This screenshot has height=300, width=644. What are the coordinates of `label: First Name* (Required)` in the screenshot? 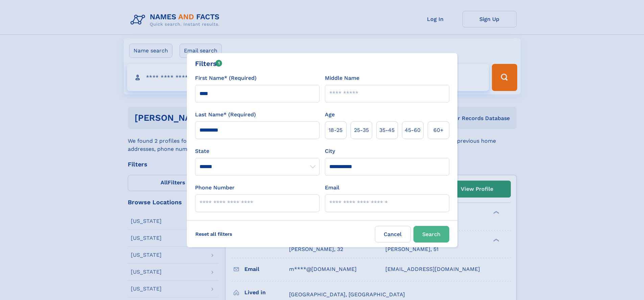 It's located at (226, 78).